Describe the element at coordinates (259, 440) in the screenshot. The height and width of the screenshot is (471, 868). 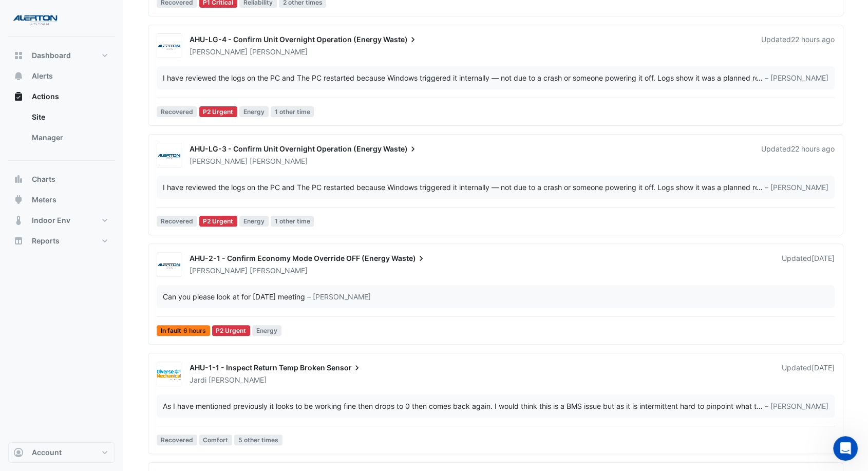
I see `span: 5 other times` at that location.